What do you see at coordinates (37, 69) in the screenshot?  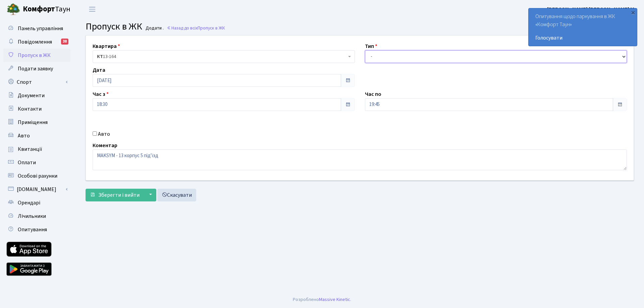 I see `a: Подати заявку` at bounding box center [37, 69].